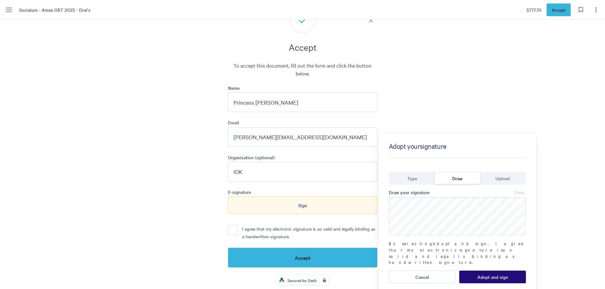 This screenshot has height=289, width=605. What do you see at coordinates (412, 178) in the screenshot?
I see `span: Type` at bounding box center [412, 178].